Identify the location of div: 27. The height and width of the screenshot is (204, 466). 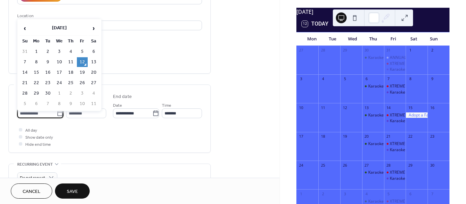
(301, 50).